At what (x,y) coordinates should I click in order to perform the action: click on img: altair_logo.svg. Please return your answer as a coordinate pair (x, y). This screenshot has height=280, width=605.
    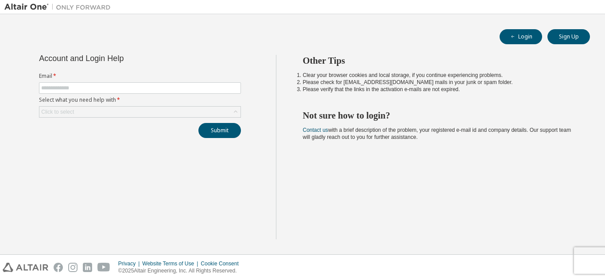
    Looking at the image, I should click on (25, 267).